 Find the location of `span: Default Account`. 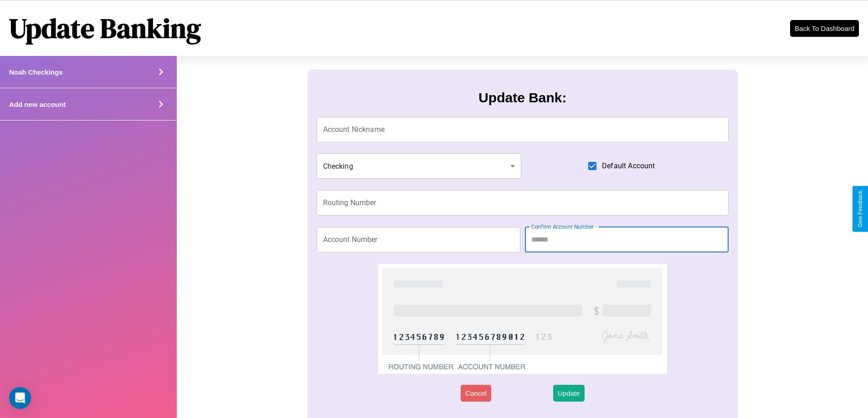

span: Default Account is located at coordinates (628, 166).